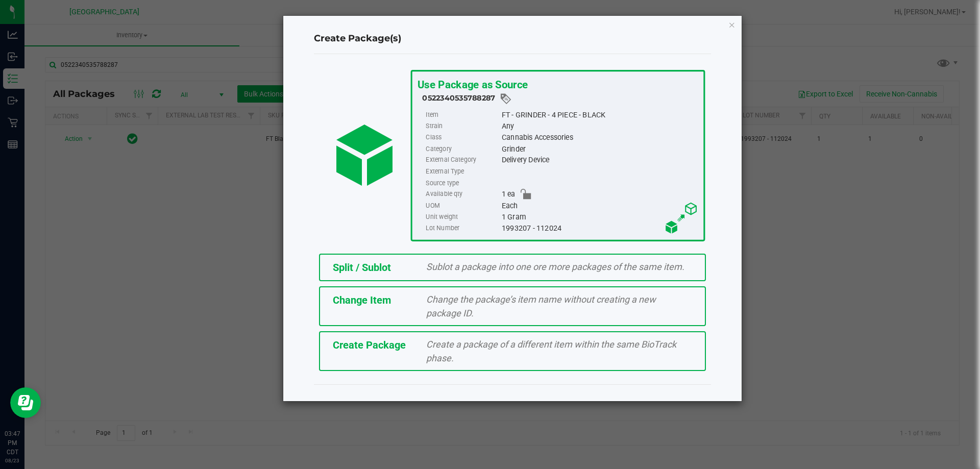 The width and height of the screenshot is (980, 469). Describe the element at coordinates (508, 194) in the screenshot. I see `span: 1 ea` at that location.